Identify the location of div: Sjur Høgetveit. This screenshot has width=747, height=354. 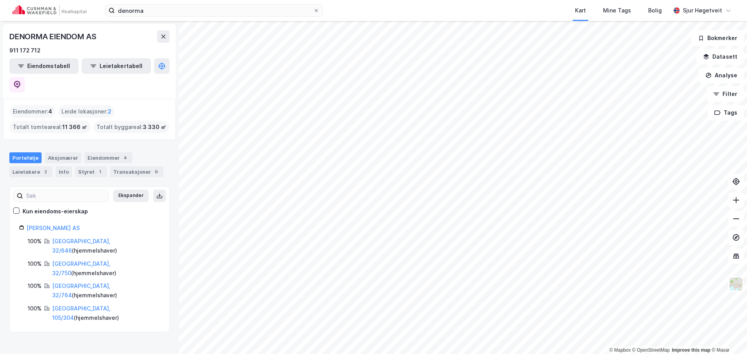
(702, 11).